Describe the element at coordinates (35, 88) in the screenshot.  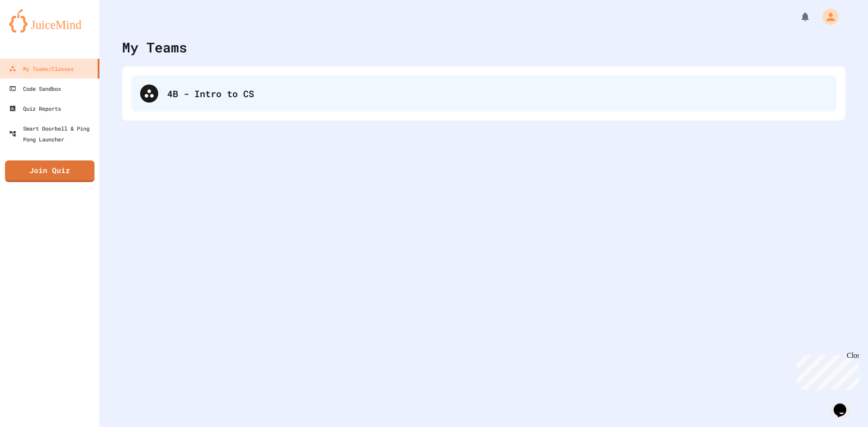
I see `div: Code Sandbox` at that location.